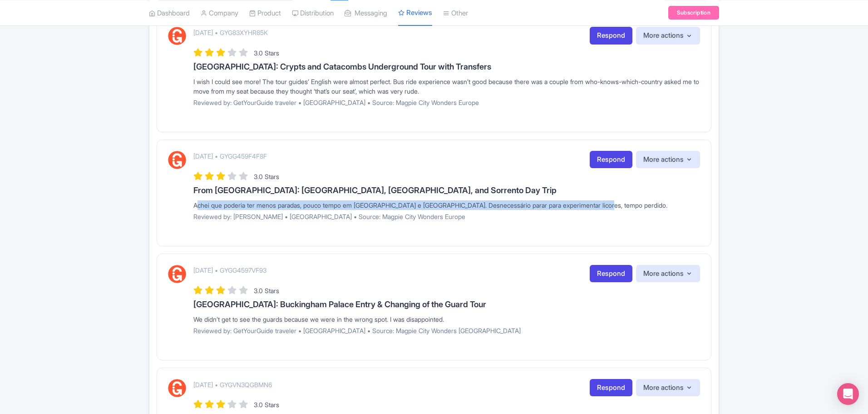 Image resolution: width=868 pixels, height=414 pixels. What do you see at coordinates (693, 13) in the screenshot?
I see `a: Subscription` at bounding box center [693, 13].